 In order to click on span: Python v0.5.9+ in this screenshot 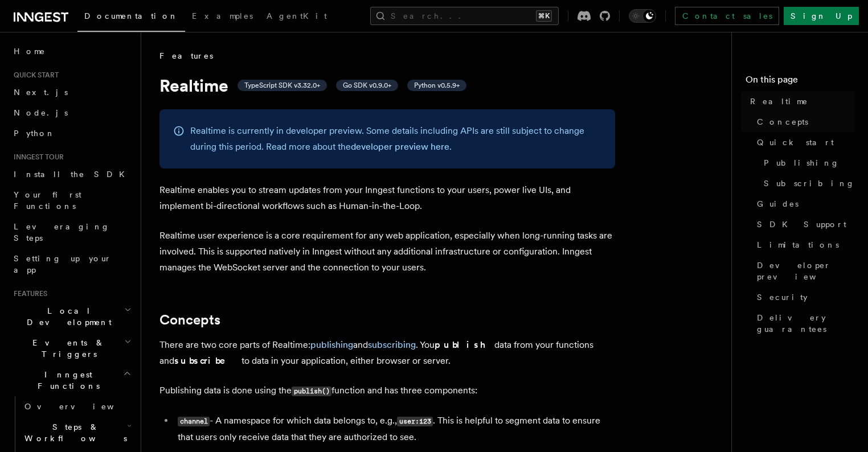, I will do `click(437, 85)`.